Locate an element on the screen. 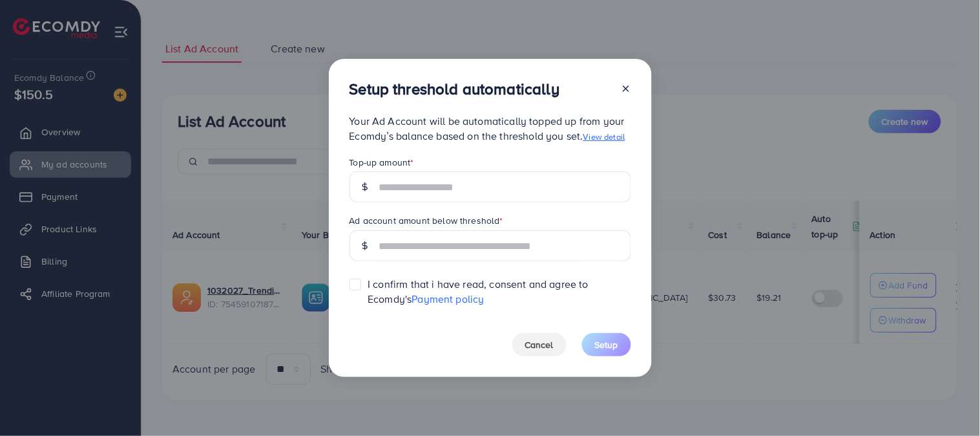  span: I confirm that i have read, consent and agree to Ecomdy's is located at coordinates (498, 292).